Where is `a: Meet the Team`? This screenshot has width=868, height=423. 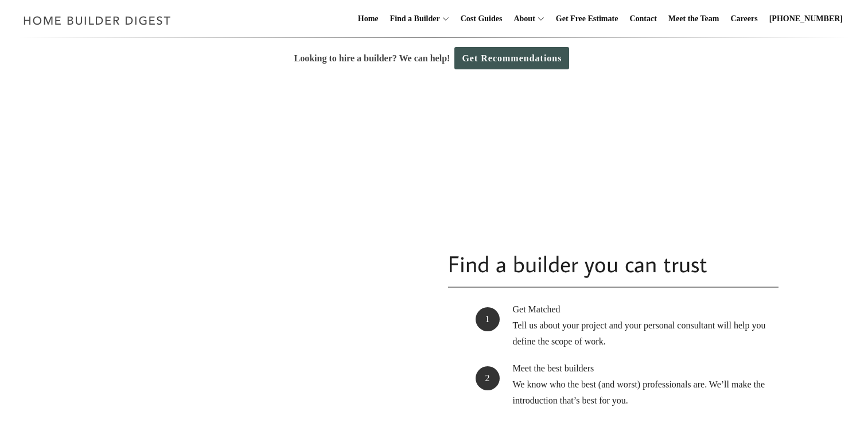
a: Meet the Team is located at coordinates (694, 19).